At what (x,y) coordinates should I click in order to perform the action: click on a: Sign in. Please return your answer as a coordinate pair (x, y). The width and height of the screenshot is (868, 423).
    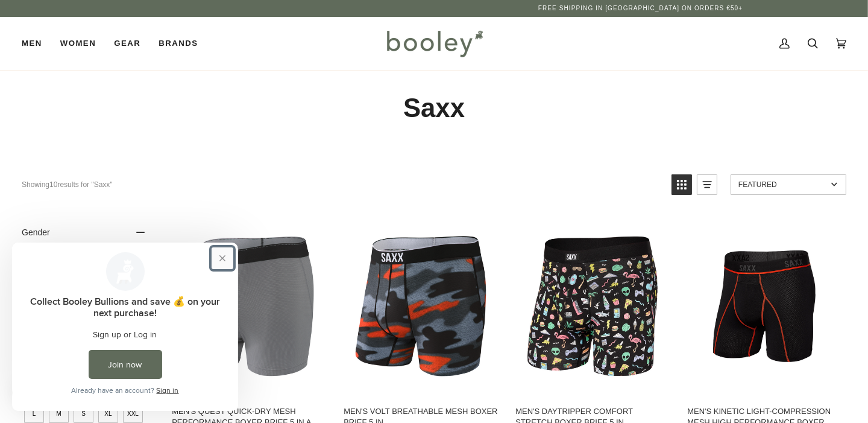
    Looking at the image, I should click on (156, 147).